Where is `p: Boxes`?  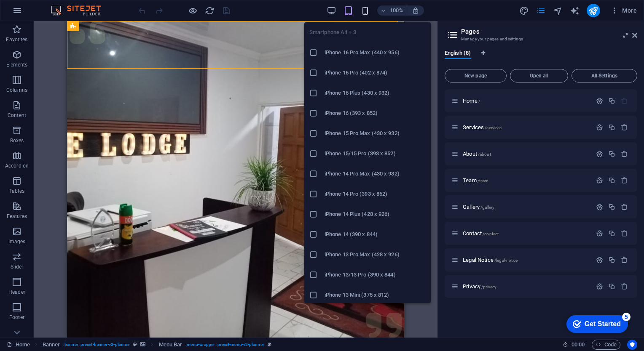 p: Boxes is located at coordinates (17, 140).